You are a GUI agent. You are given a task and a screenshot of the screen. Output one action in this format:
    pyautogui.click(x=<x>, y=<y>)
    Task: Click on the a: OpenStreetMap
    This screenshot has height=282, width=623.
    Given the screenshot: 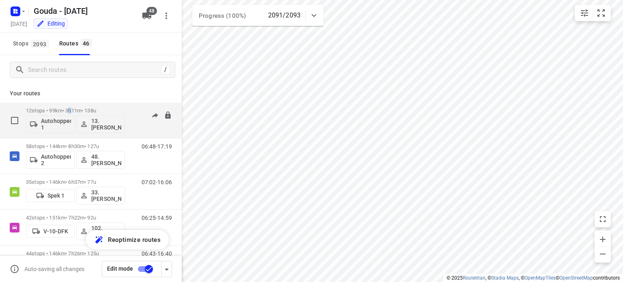 What is the action you would take?
    pyautogui.click(x=576, y=278)
    